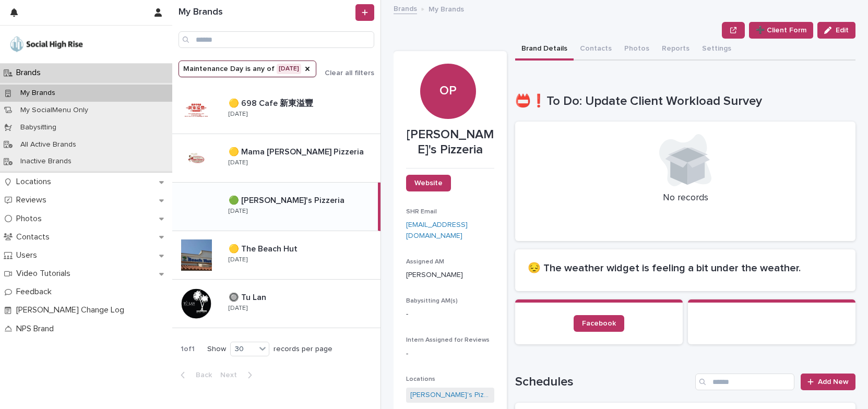 The image size is (868, 409). What do you see at coordinates (232, 375) in the screenshot?
I see `span: Next` at bounding box center [232, 375].